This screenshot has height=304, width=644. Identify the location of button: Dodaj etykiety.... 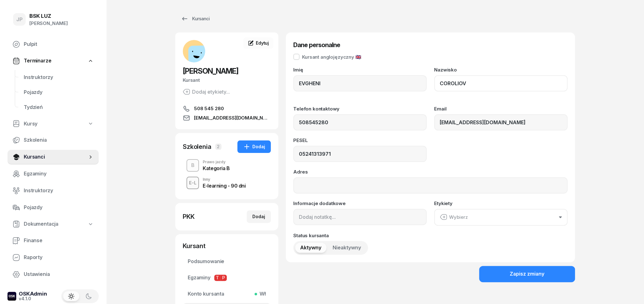
(206, 92).